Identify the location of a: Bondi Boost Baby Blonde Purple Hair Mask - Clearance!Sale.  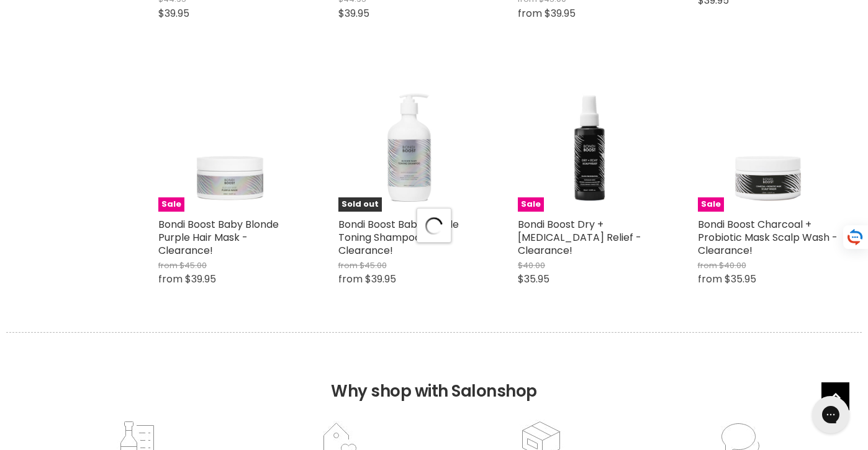
(230, 140).